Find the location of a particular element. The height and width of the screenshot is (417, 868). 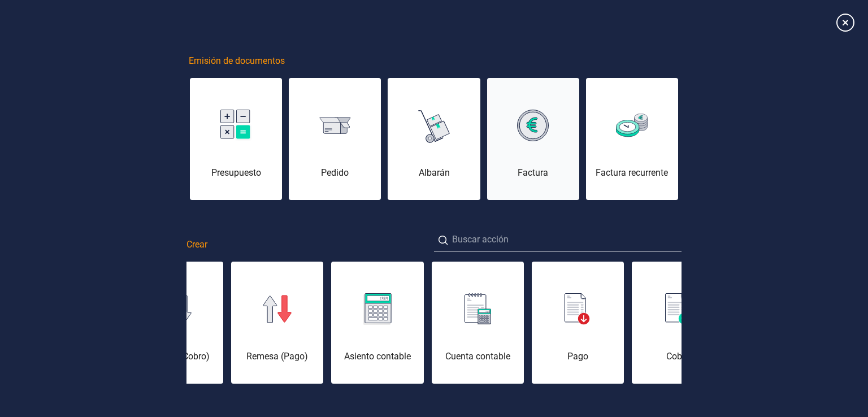

span: Emisión de documentos is located at coordinates (237, 61).